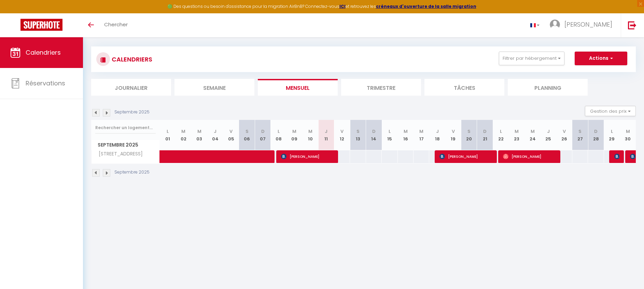 This screenshot has width=644, height=289. I want to click on button: Actions, so click(601, 58).